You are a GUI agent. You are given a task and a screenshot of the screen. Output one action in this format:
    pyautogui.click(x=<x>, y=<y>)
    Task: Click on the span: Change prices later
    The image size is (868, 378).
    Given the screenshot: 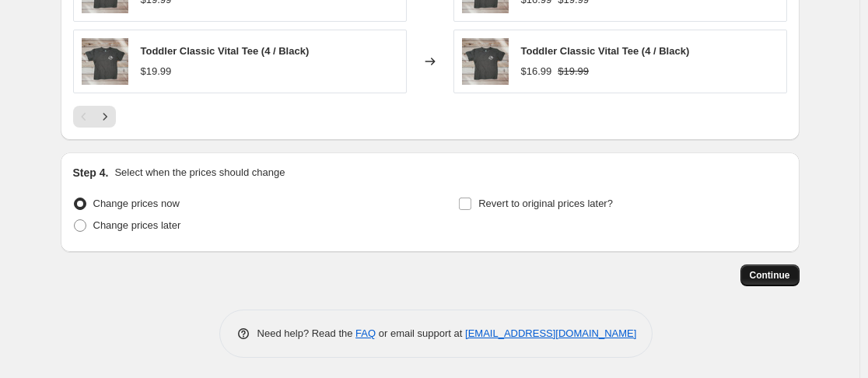 What is the action you would take?
    pyautogui.click(x=137, y=225)
    